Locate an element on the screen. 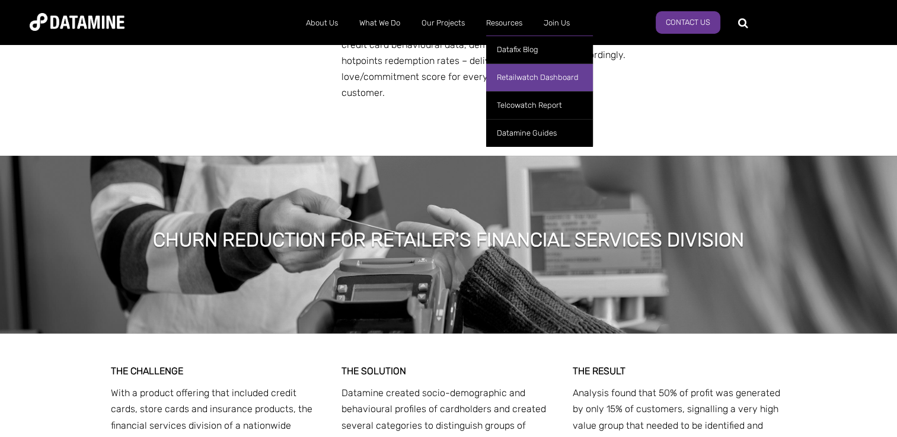  h1: CHURN REDUCTION FOR RETAILER'S FINANCIAL SERVICES DIVISION is located at coordinates (448, 240).